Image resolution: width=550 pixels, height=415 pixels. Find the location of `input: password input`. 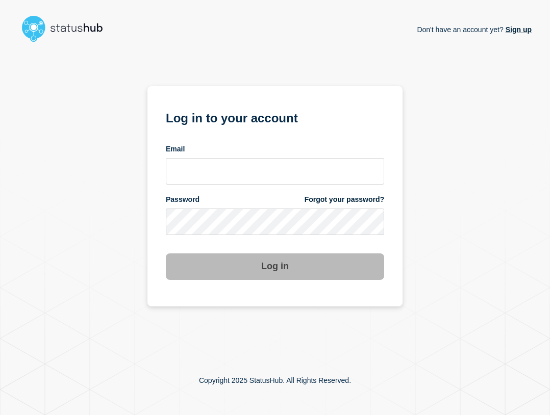

input: password input is located at coordinates (275, 222).